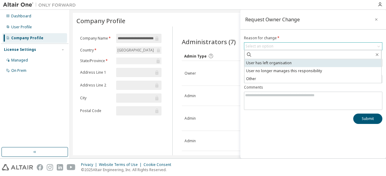 This screenshot has height=176, width=386. Describe the element at coordinates (96, 38) in the screenshot. I see `label: Company Name` at that location.